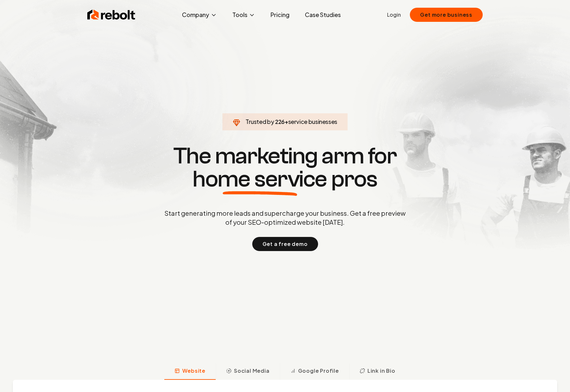 Image resolution: width=570 pixels, height=392 pixels. I want to click on button: Social Media, so click(248, 371).